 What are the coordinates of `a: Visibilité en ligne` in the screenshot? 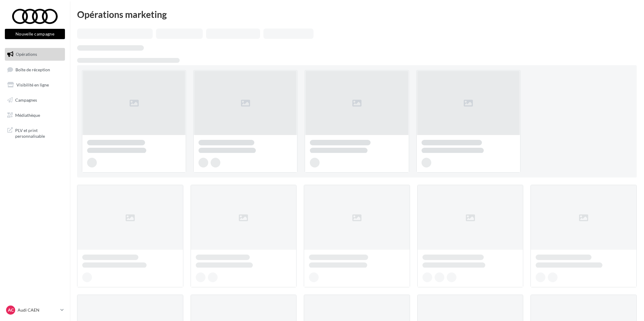 It's located at (35, 85).